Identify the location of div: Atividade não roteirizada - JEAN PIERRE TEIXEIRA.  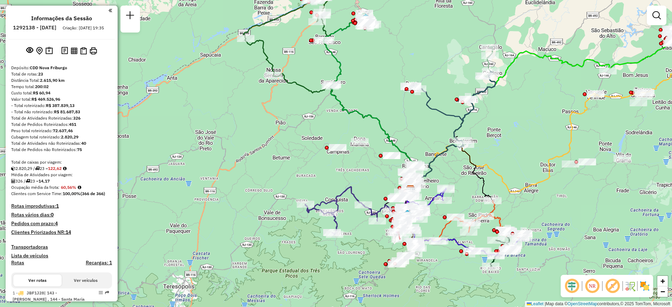
(391, 156).